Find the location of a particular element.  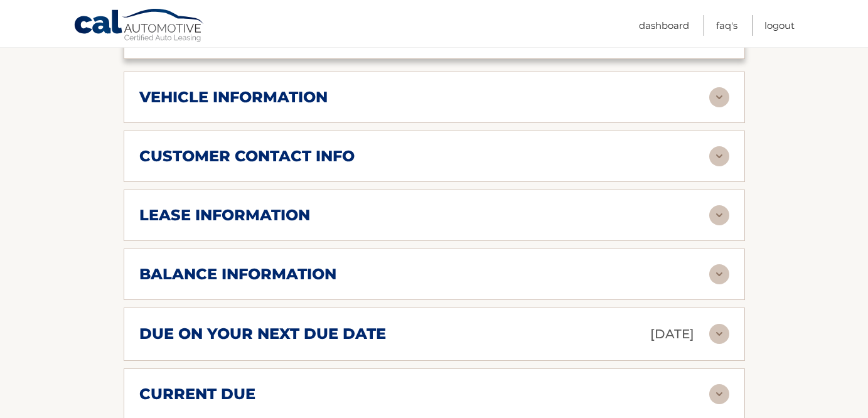

h2: lease information is located at coordinates (224, 215).